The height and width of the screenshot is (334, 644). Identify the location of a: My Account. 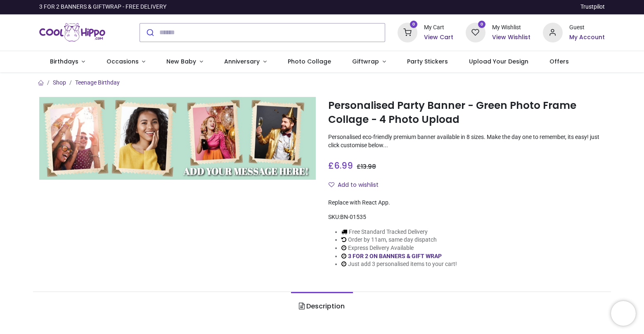
(587, 37).